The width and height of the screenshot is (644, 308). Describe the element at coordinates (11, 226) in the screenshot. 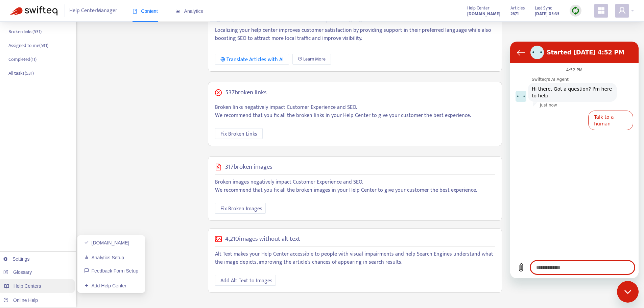

I see `button: Upload file` at that location.